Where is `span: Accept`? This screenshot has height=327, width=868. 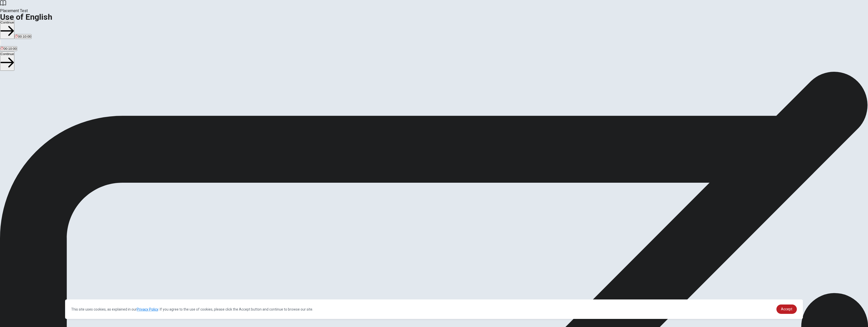 span: Accept is located at coordinates (786, 308).